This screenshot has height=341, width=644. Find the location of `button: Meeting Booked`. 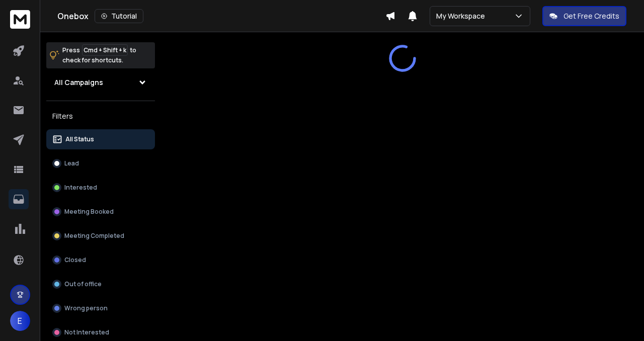

button: Meeting Booked is located at coordinates (101, 212).